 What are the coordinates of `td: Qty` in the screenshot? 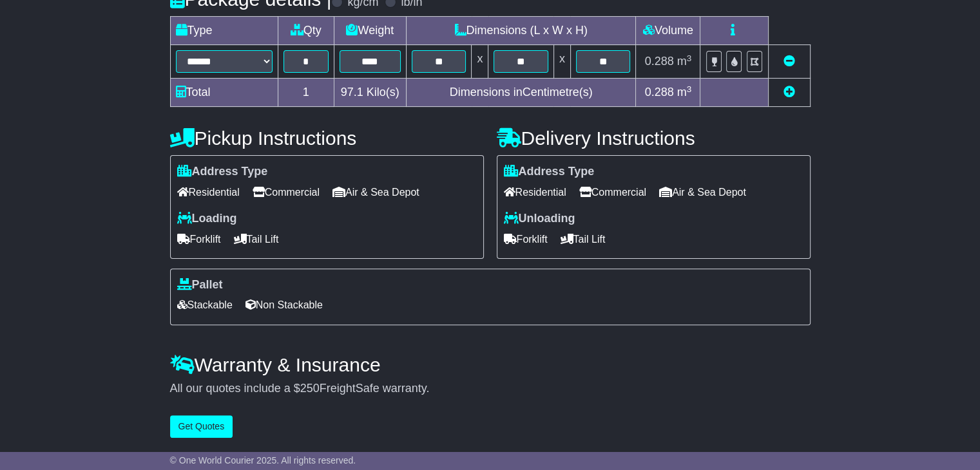 It's located at (305, 31).